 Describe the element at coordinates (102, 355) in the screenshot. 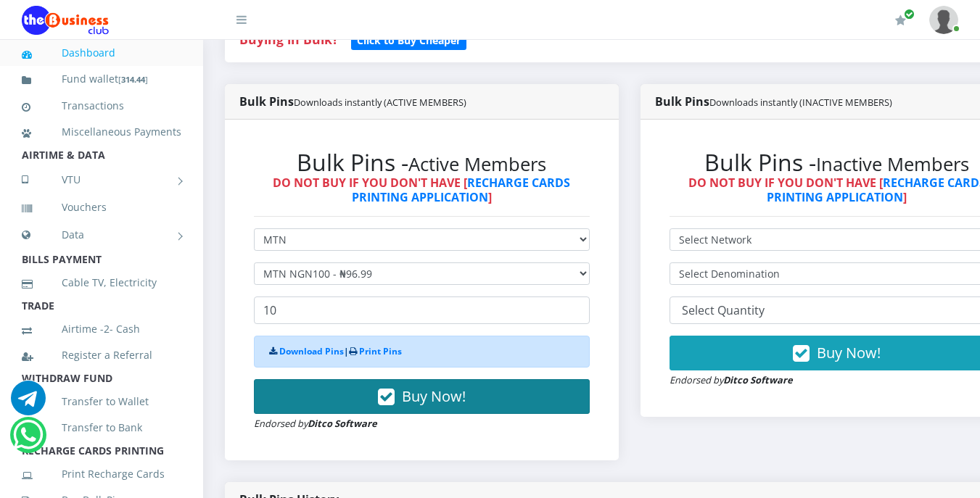

I see `a: Register a Referral` at that location.